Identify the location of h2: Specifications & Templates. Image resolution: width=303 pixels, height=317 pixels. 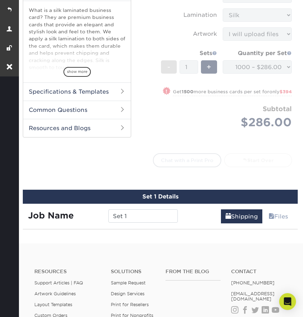
(77, 92).